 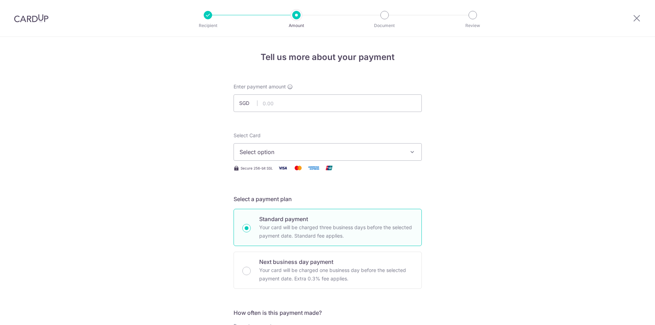 What do you see at coordinates (336, 262) in the screenshot?
I see `p: Next business day payment` at bounding box center [336, 262].